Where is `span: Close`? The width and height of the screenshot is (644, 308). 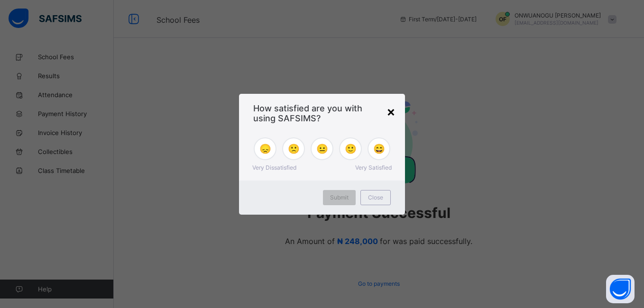 span: Close is located at coordinates (375, 197).